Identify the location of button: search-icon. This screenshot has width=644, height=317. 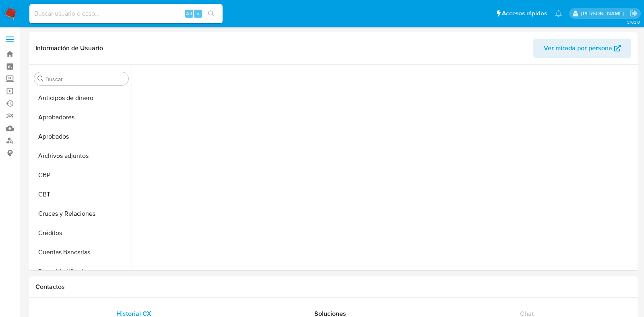
(211, 14).